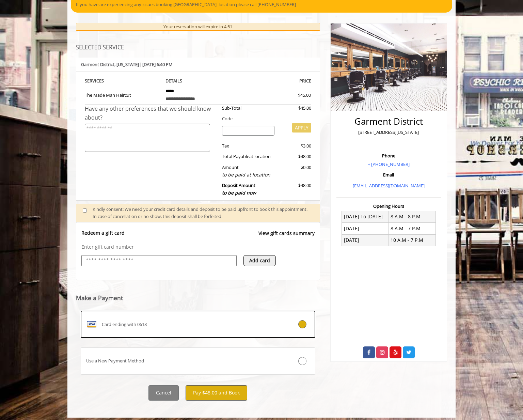  Describe the element at coordinates (198, 247) in the screenshot. I see `p: Enter gift card number` at that location.